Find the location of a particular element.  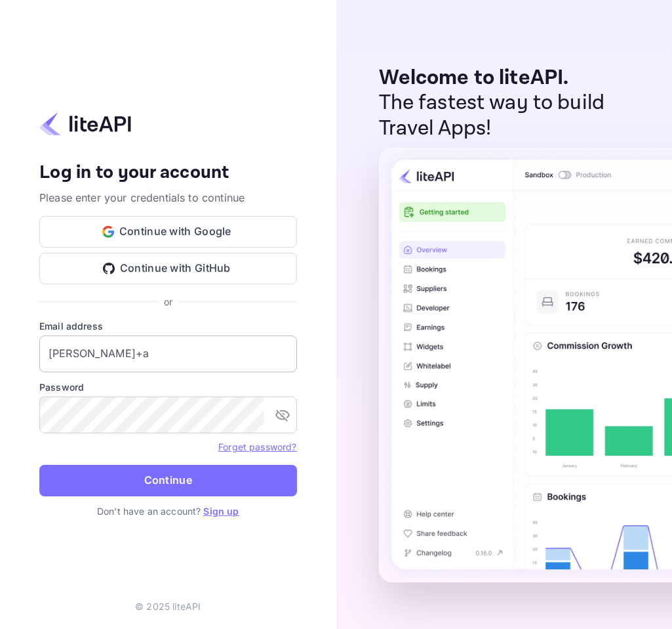

p: or is located at coordinates (168, 301).